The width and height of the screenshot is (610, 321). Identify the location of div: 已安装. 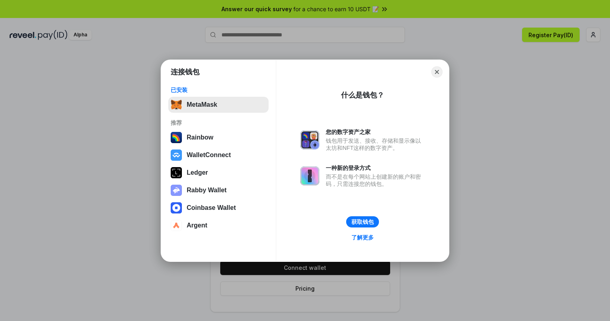
(218, 90).